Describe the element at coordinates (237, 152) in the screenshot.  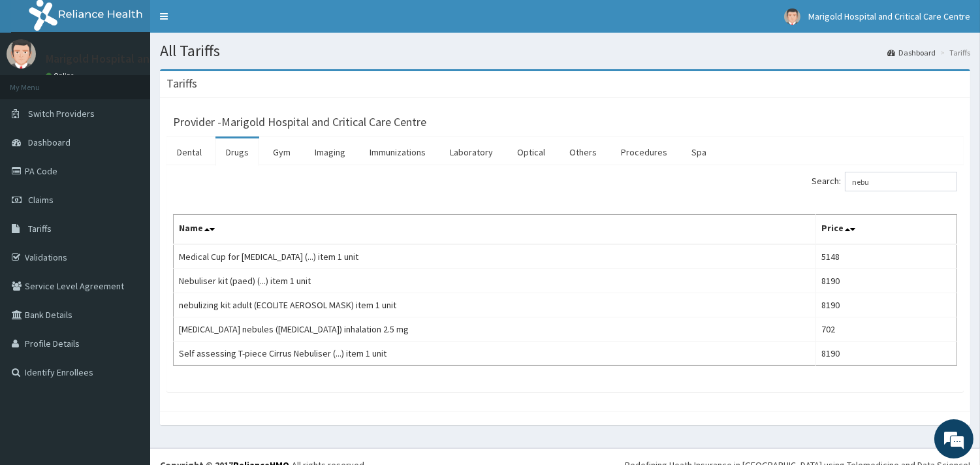
I see `a: Drugs` at that location.